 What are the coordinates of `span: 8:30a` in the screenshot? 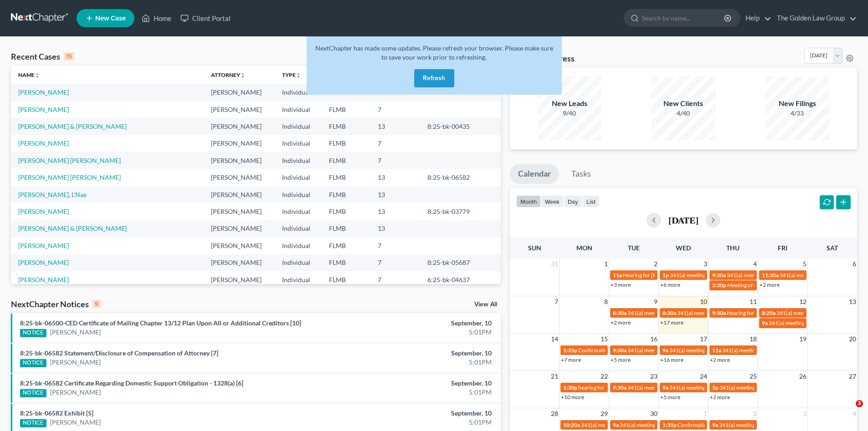 It's located at (620, 313).